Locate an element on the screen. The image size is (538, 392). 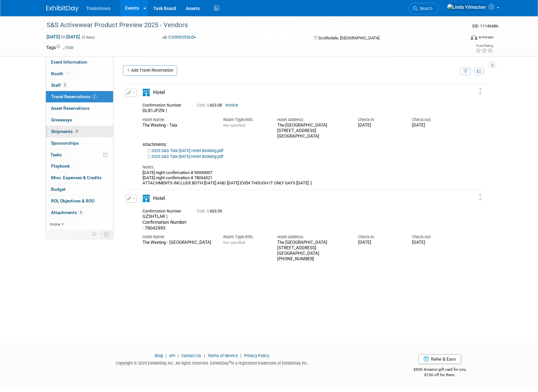
td: Tags is located at coordinates (60, 47).